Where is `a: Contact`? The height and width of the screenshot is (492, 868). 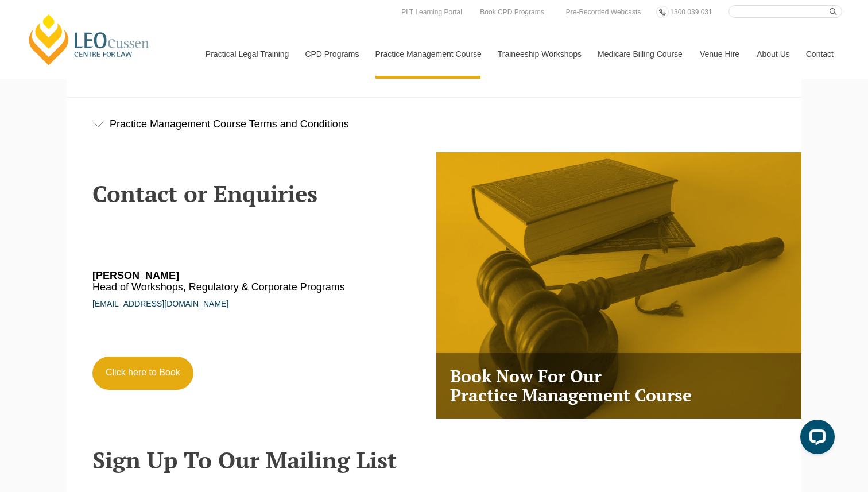
a: Contact is located at coordinates (820, 54).